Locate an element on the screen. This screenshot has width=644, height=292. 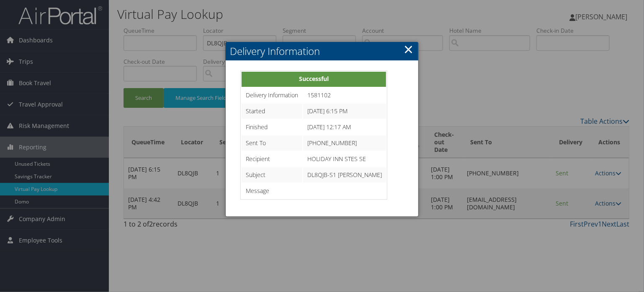
td: HOLIDAY INN STES SE is located at coordinates (345, 159).